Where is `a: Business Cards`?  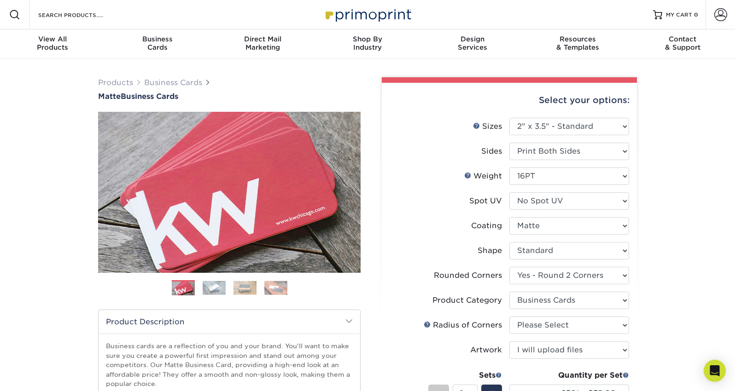
a: Business Cards is located at coordinates (173, 82).